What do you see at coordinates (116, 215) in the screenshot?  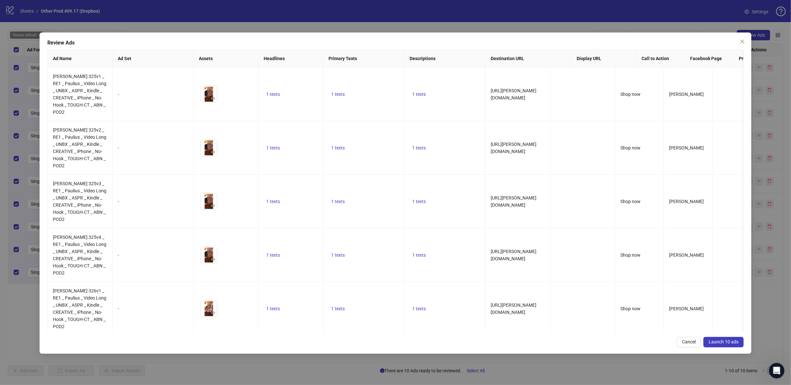 I see `button: Send a message…` at bounding box center [116, 215].